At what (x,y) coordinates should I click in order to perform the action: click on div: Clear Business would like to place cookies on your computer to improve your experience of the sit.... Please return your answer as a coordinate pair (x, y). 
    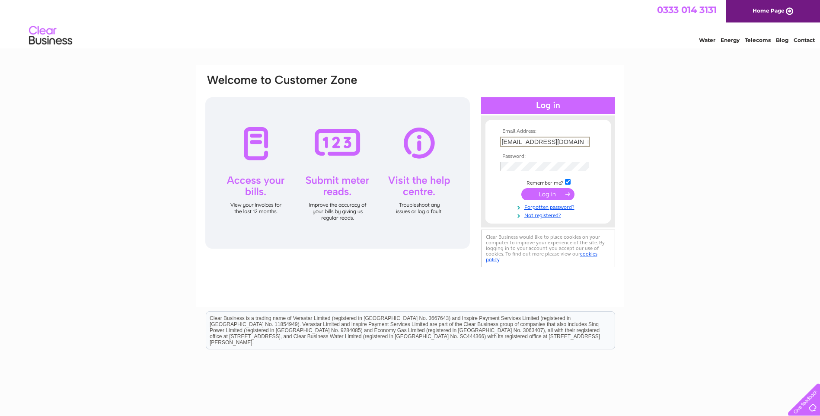
    Looking at the image, I should click on (548, 248).